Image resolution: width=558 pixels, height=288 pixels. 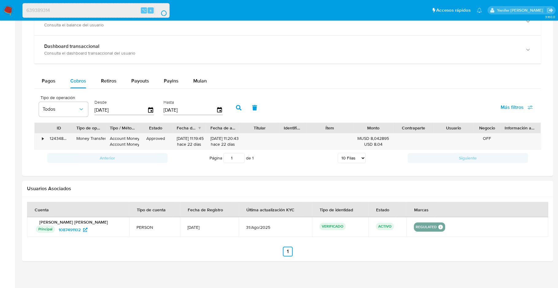 What do you see at coordinates (550, 10) in the screenshot?
I see `a: Salir` at bounding box center [550, 10].